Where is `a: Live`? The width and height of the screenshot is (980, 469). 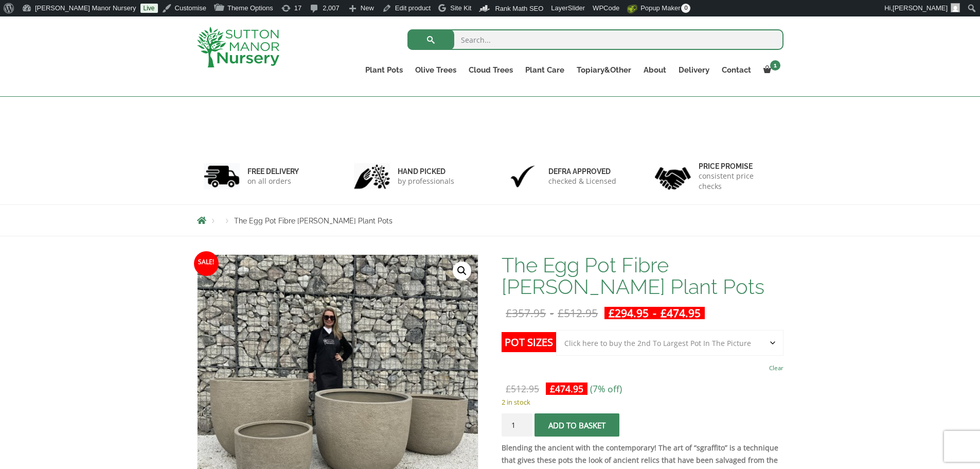 a: Live is located at coordinates (149, 8).